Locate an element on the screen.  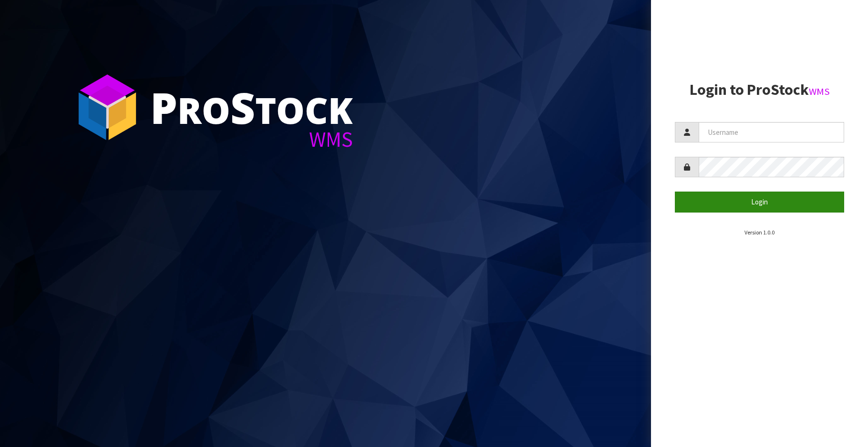
h2: Login to ProStock is located at coordinates (759, 90).